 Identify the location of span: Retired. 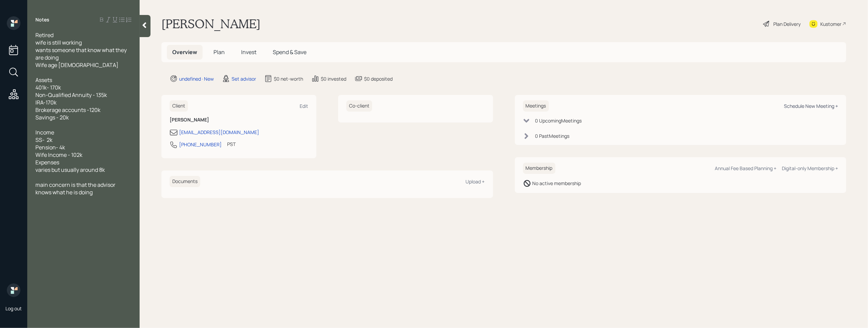
(44, 35).